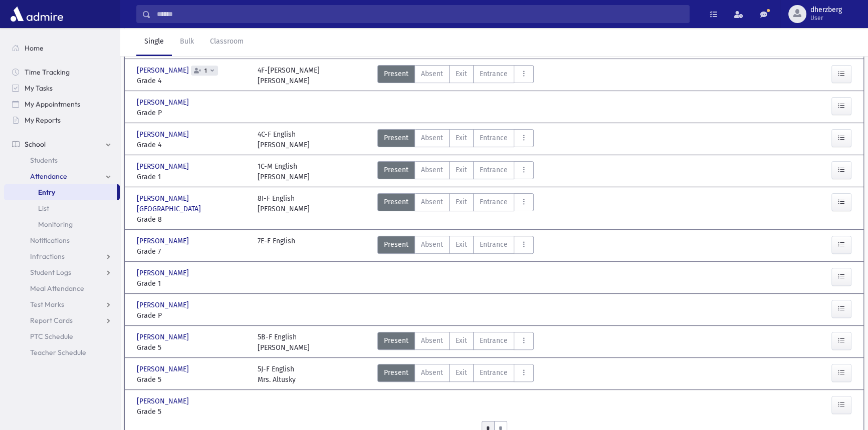 The width and height of the screenshot is (868, 430). Describe the element at coordinates (49, 176) in the screenshot. I see `span: Attendance` at that location.